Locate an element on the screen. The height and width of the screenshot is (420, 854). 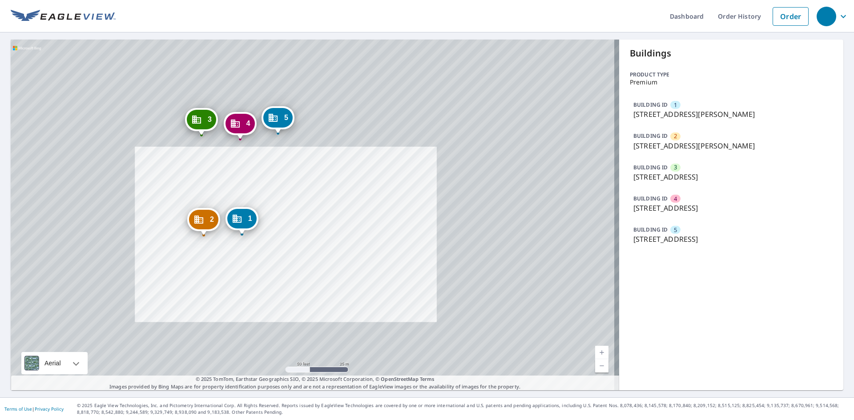
a: Current Level 18, Zoom Out is located at coordinates (602, 366).